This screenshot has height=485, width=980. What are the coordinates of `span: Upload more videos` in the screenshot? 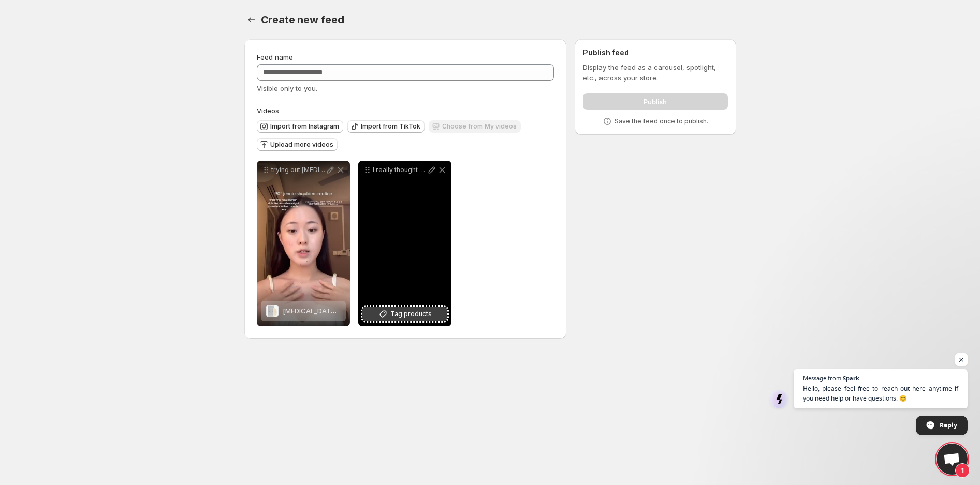 It's located at (302, 145).